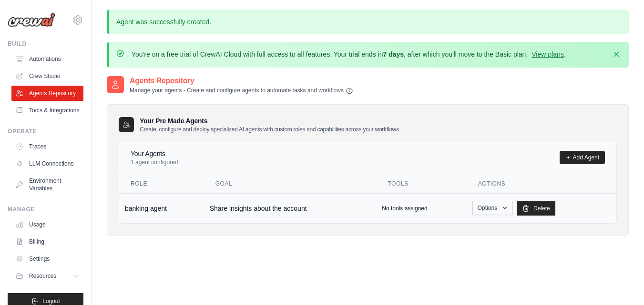  I want to click on a: Crew Studio, so click(47, 76).